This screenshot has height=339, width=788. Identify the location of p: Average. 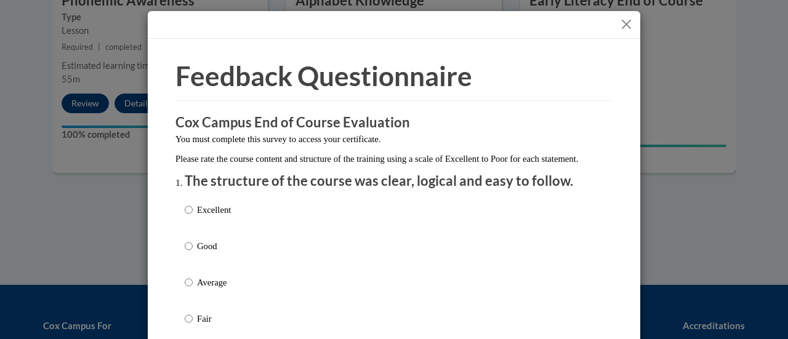
(214, 283).